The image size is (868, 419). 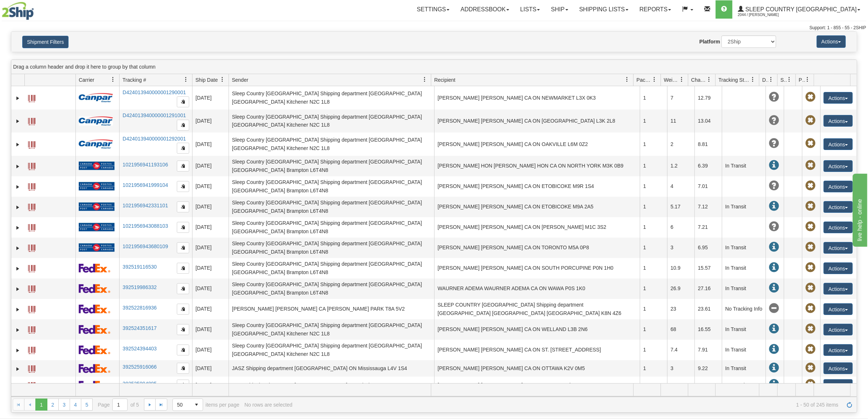 What do you see at coordinates (681, 227) in the screenshot?
I see `td: 6` at bounding box center [681, 227].